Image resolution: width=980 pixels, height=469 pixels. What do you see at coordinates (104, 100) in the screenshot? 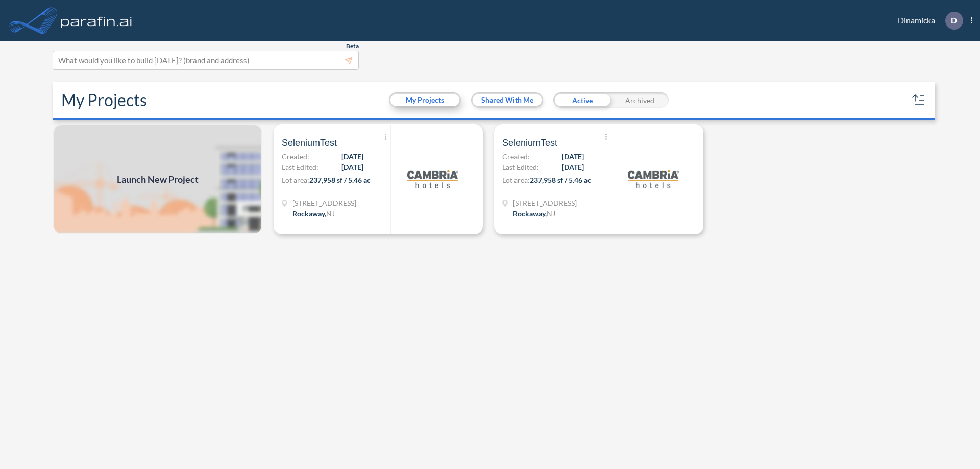
I see `h2: My Projects` at bounding box center [104, 100].